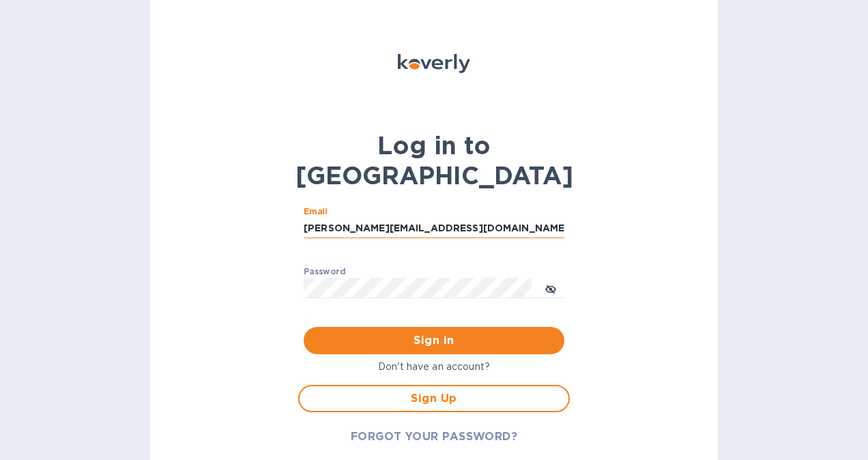 The width and height of the screenshot is (868, 460). I want to click on label: Password, so click(325, 272).